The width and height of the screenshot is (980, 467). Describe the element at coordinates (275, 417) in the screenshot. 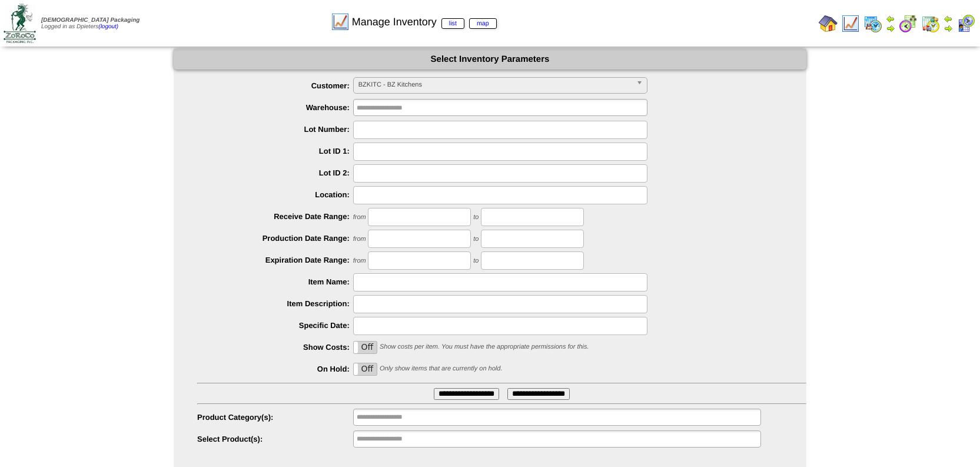

I see `label: Product Category(s):` at that location.